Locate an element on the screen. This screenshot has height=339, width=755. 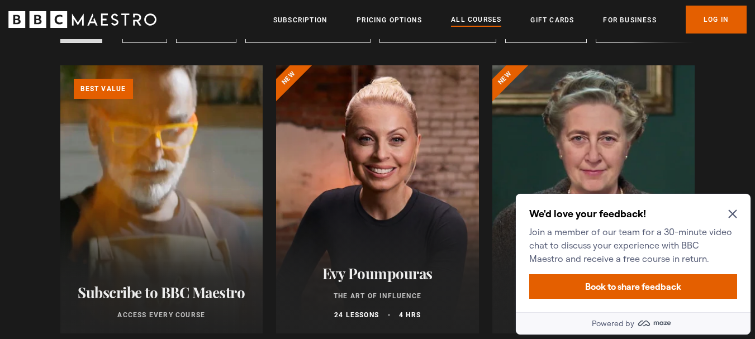
nav: Primary is located at coordinates (509, 20).